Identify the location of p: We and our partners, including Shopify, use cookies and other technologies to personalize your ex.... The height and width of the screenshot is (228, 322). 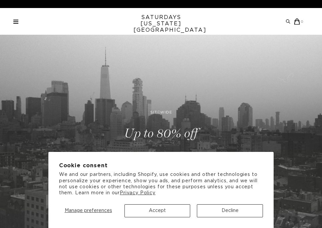
(161, 183).